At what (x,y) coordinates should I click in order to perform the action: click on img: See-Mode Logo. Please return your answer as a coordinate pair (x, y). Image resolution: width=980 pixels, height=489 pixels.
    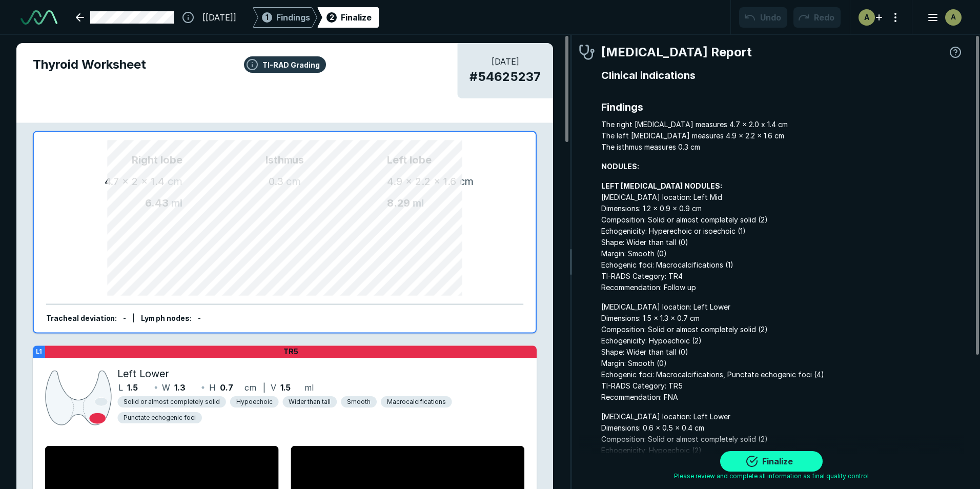
    Looking at the image, I should click on (39, 17).